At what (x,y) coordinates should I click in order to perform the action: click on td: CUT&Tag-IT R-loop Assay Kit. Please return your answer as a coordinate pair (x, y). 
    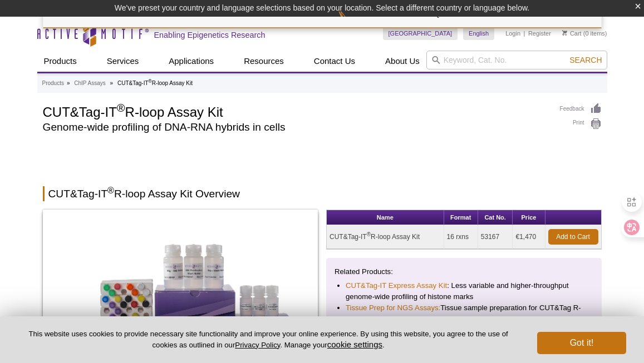
    Looking at the image, I should click on (385, 237).